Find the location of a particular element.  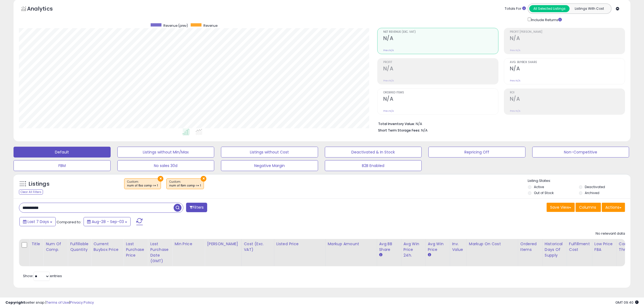

h5: Listings is located at coordinates (39, 184).